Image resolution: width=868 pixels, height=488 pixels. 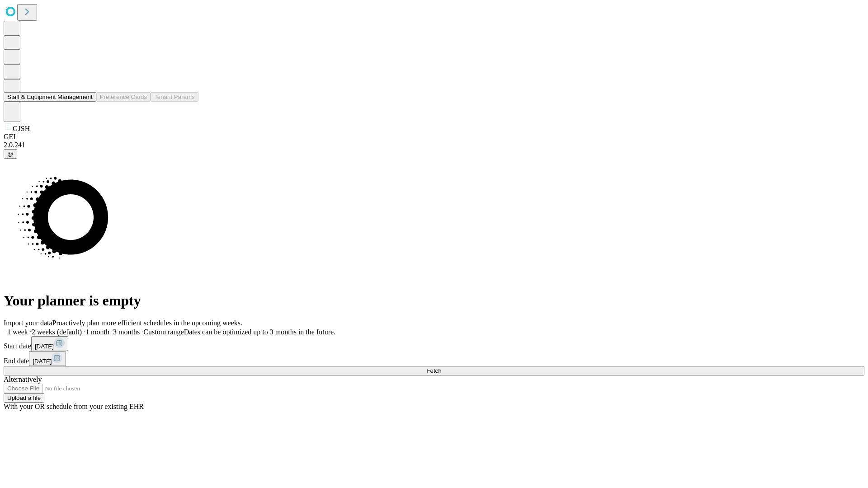 What do you see at coordinates (175, 97) in the screenshot?
I see `button: Tenant Params` at bounding box center [175, 97].